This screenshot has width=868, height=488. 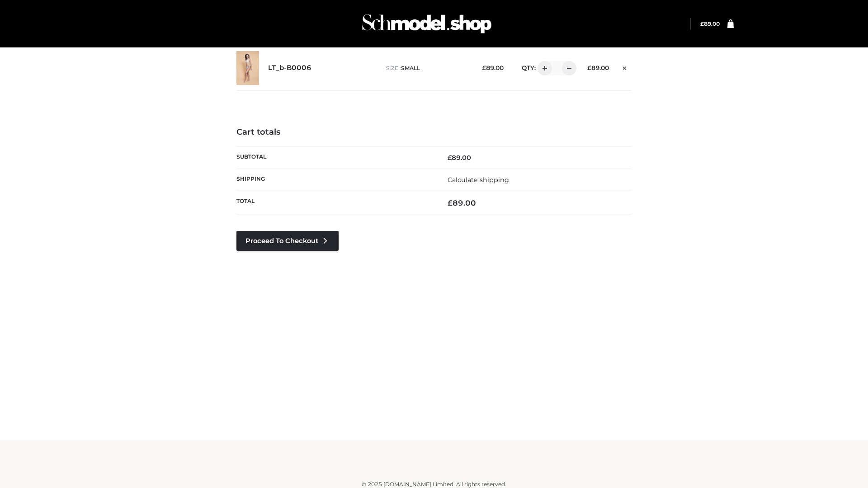 What do you see at coordinates (543, 68) in the screenshot?
I see `div: QTY:` at bounding box center [543, 68].